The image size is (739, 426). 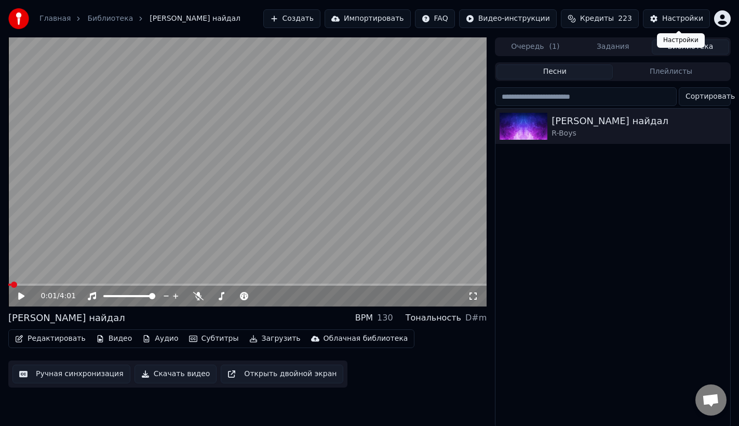 What do you see at coordinates (275, 339) in the screenshot?
I see `button: Загрузить` at bounding box center [275, 339].